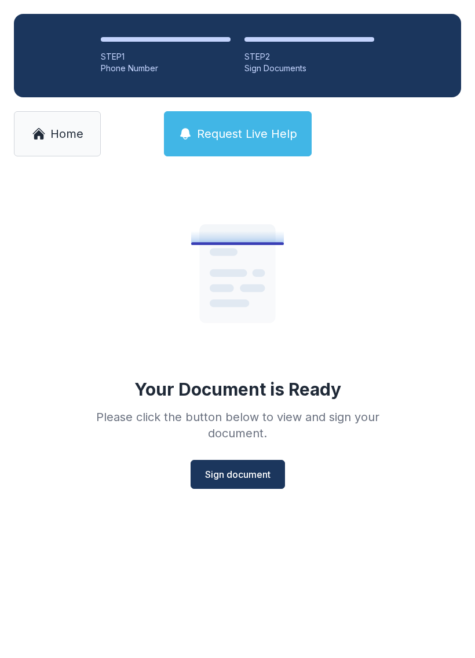  Describe the element at coordinates (309, 68) in the screenshot. I see `div: Sign Documents` at that location.